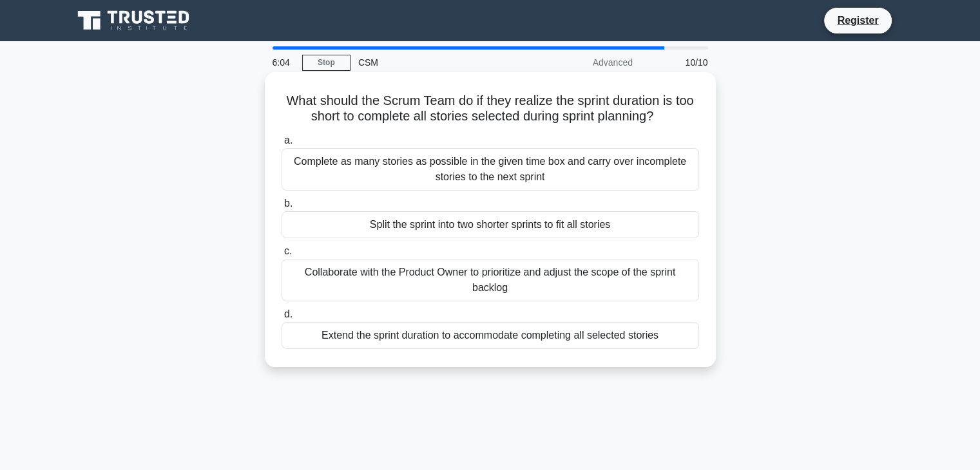 This screenshot has width=980, height=470. I want to click on div: Complete as many stories as possible in the given time box and carry over incomplete stories to t..., so click(490, 170).